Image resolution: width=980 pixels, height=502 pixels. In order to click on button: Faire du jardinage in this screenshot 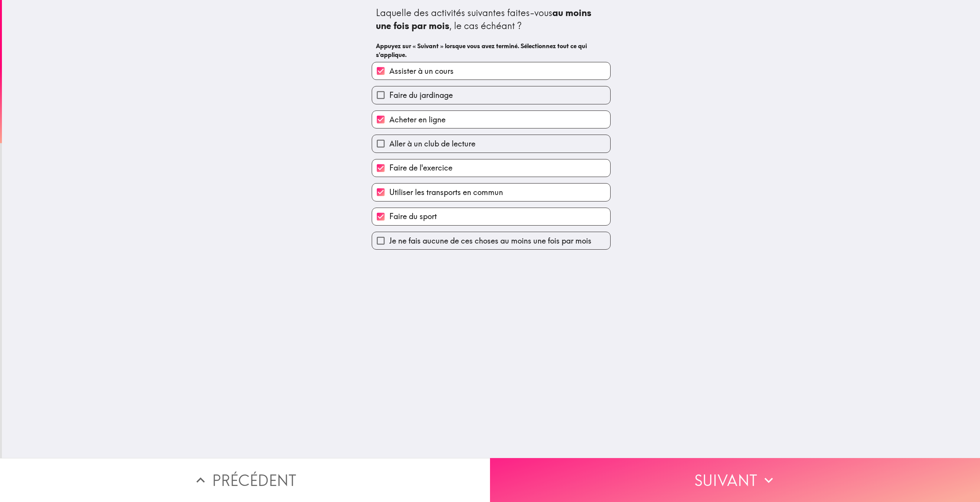, I will do `click(491, 95)`.